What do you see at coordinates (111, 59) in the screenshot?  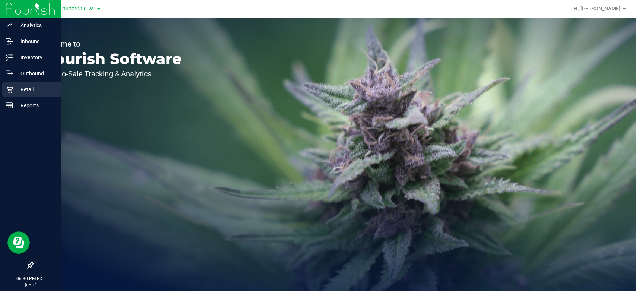 I see `p: Flourish Software` at bounding box center [111, 59].